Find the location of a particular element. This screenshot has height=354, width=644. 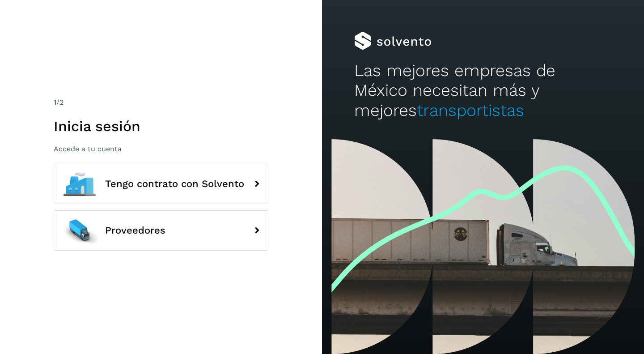

h2: Las mejores empresas de México necesitan más y mejores is located at coordinates (483, 91).